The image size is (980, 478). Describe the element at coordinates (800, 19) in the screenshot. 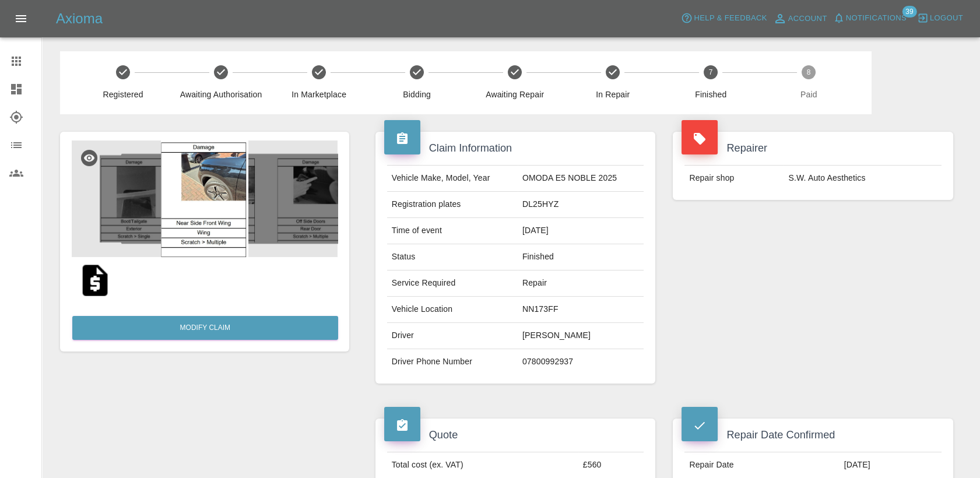

I see `a: Account` at that location.